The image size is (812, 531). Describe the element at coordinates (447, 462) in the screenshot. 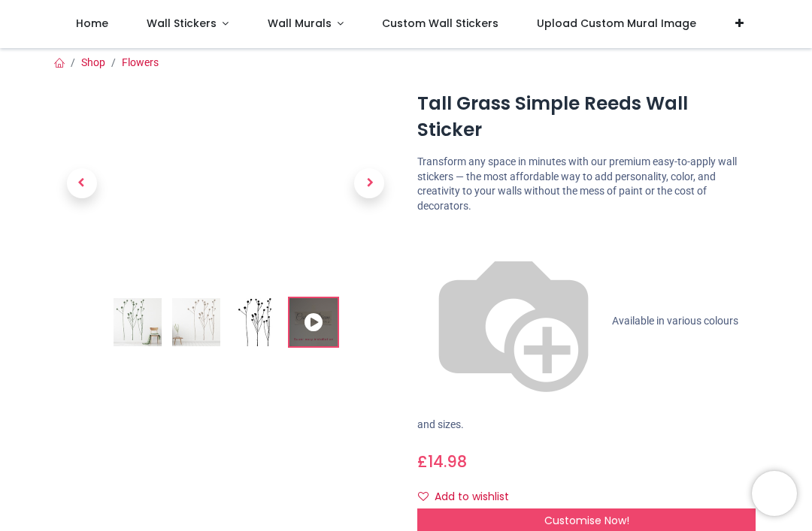

I see `span: 14.98` at that location.